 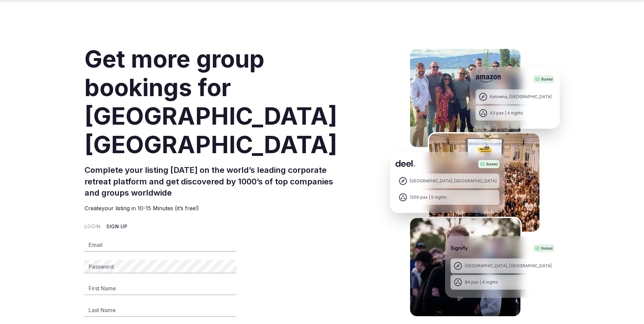 What do you see at coordinates (465, 267) in the screenshot?
I see `img: Signifly Portugal Retreat` at bounding box center [465, 267].